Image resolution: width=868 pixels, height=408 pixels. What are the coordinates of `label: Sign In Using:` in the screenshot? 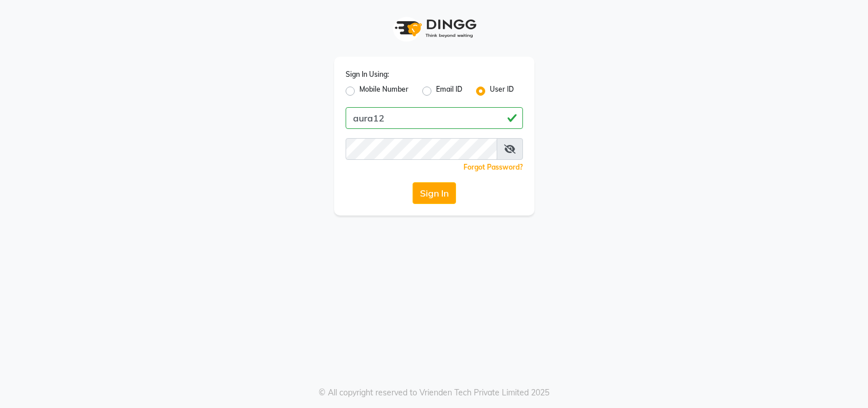 It's located at (367, 74).